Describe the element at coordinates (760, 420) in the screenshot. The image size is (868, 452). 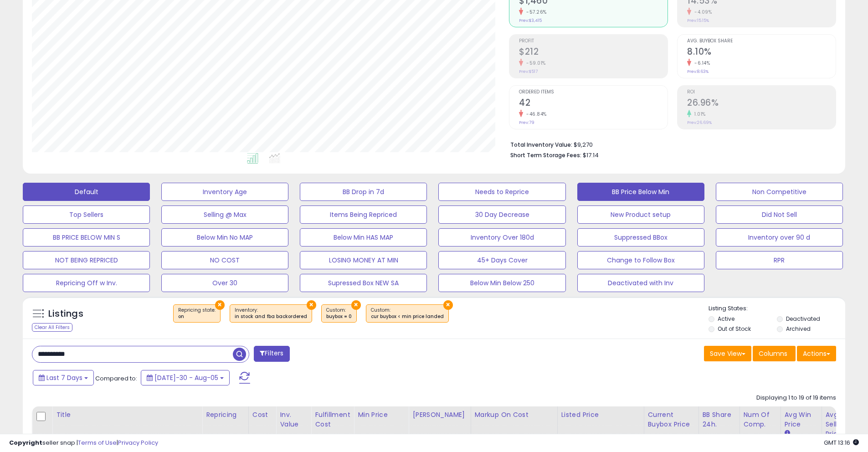
I see `div: Num of Comp.` at that location.